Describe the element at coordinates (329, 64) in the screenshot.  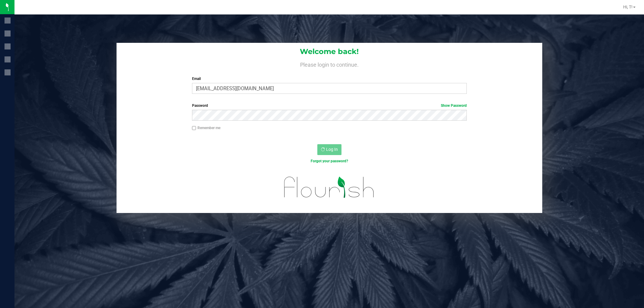
I see `h4: Please login to continue.` at that location.